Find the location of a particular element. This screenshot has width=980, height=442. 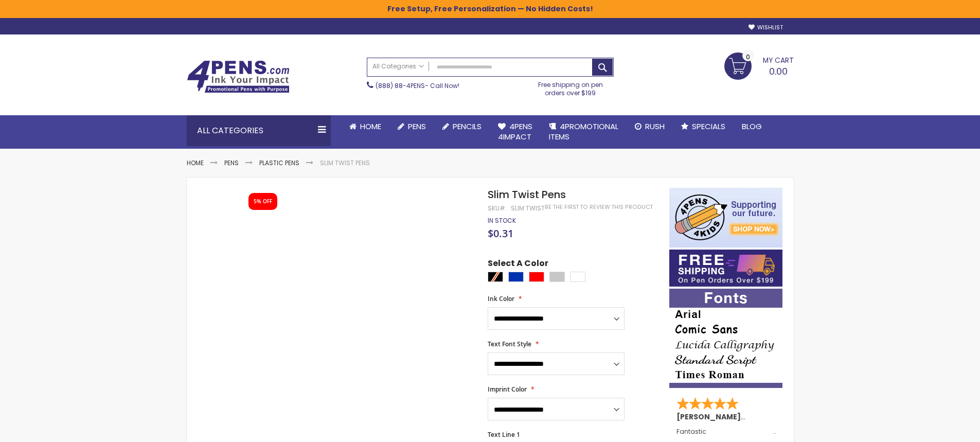

a: 4PROMOTIONALITEMS is located at coordinates (583, 132).